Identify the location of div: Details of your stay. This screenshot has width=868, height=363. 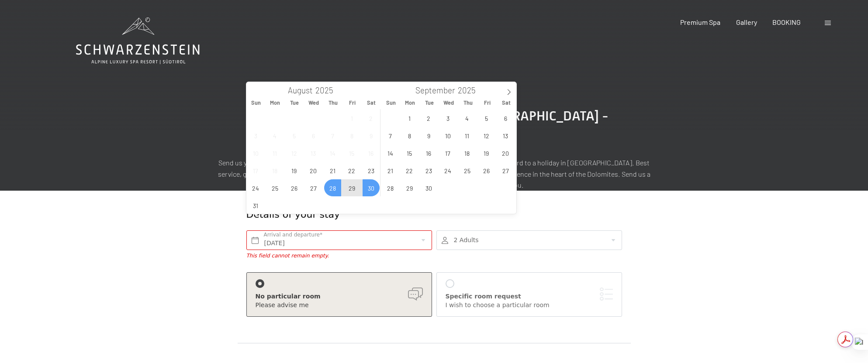
(402, 215).